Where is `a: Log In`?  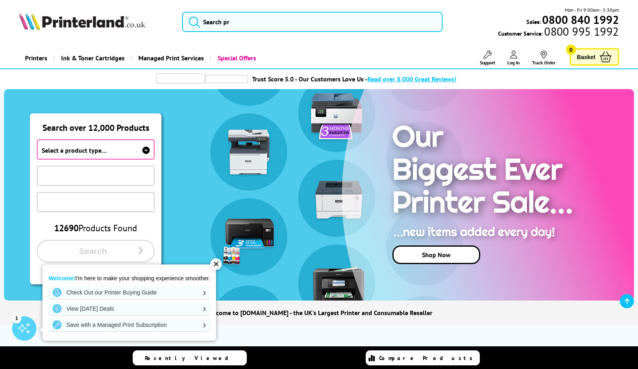 a: Log In is located at coordinates (514, 58).